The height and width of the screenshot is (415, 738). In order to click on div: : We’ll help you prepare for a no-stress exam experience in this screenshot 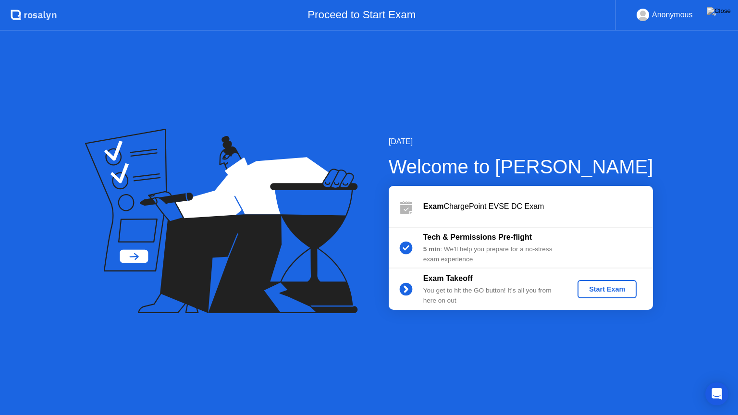, I will do `click(492, 254)`.